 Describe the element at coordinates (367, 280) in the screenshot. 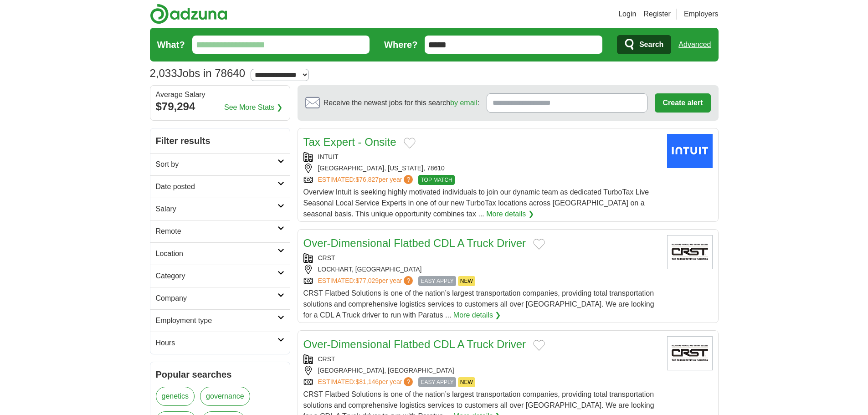

I see `span: $77,029` at that location.